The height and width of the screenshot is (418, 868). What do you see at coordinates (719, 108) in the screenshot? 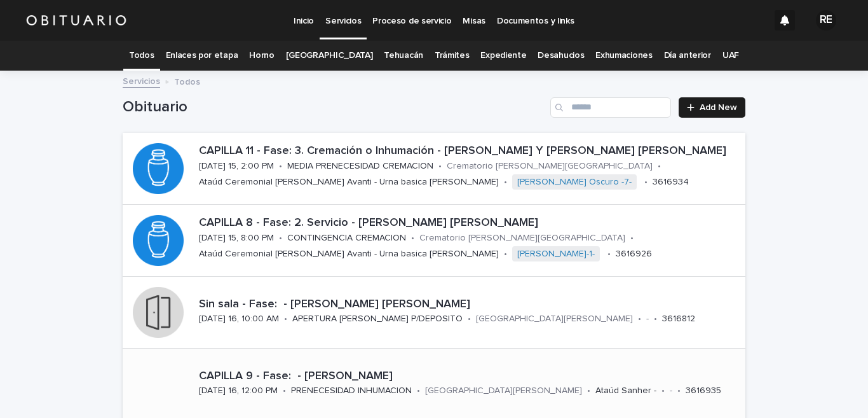
I see `span: Add New` at bounding box center [719, 108].